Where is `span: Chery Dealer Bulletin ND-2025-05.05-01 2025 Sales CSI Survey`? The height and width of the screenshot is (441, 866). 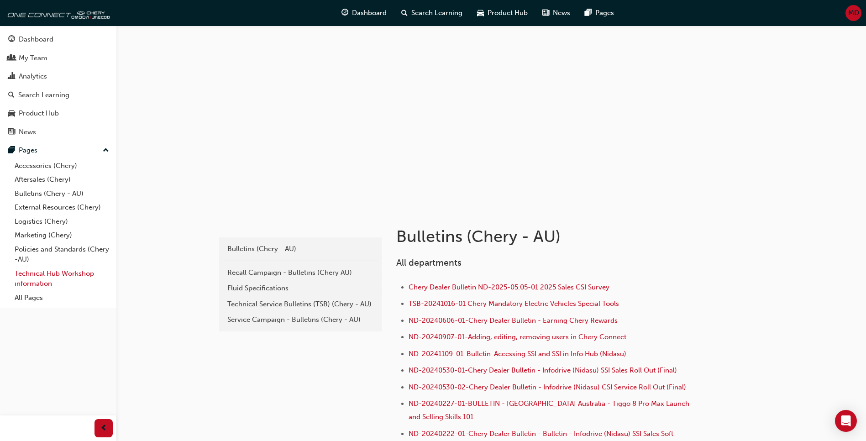 span: Chery Dealer Bulletin ND-2025-05.05-01 2025 Sales CSI Survey is located at coordinates (509, 287).